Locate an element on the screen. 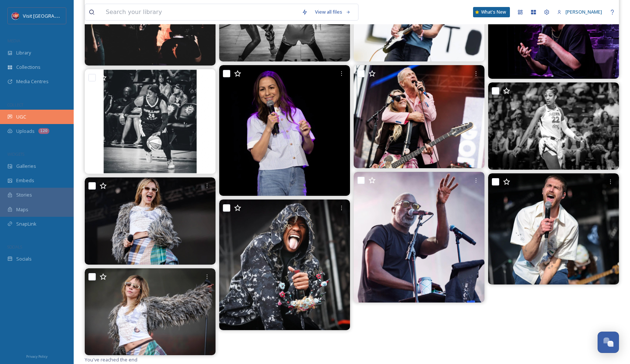 The height and width of the screenshot is (364, 630). img: Gang of Four Kilby Block Party 2025 . . shot for amplifymusicmagazine . . gangoffourofficial gail... is located at coordinates (419, 117).